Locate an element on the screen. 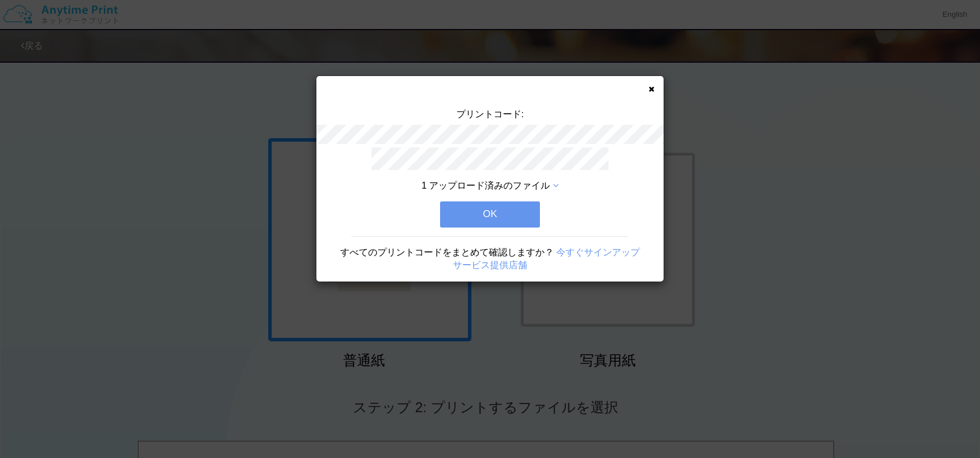 The image size is (980, 458). a: サービス提供店舗 is located at coordinates (490, 265).